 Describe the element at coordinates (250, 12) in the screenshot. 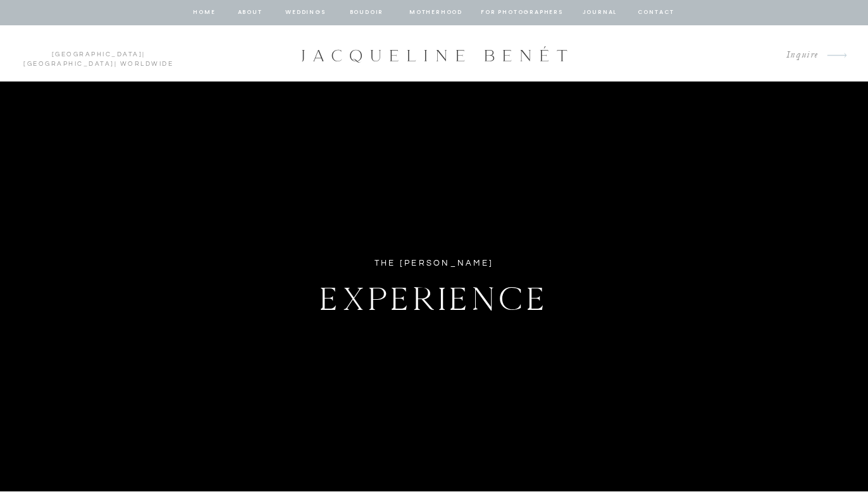

I see `nav: about` at that location.